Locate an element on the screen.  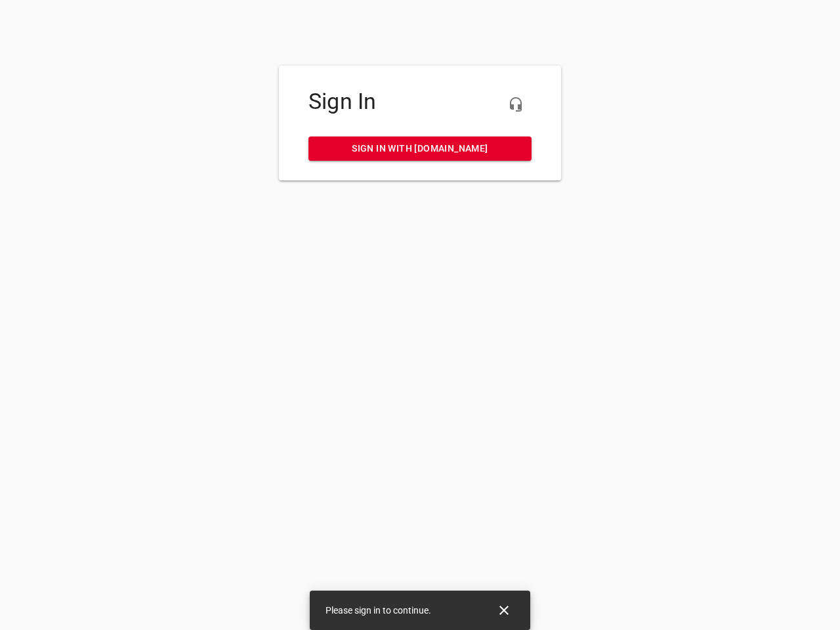
button: Close is located at coordinates (505, 611).